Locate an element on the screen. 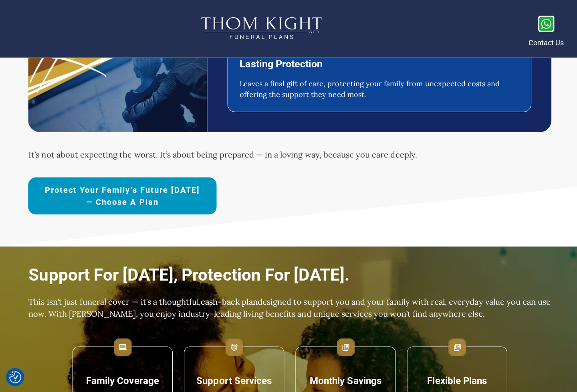  button: Consent Preferences is located at coordinates (16, 376).